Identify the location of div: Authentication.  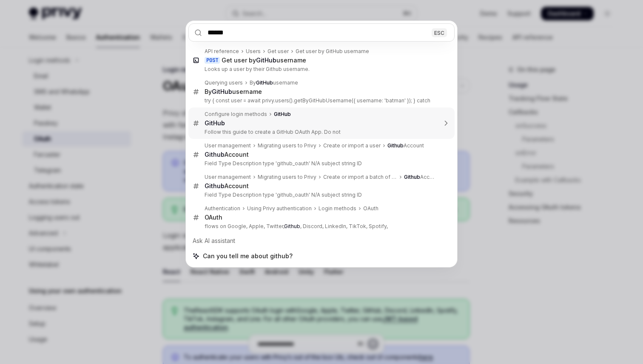
(222, 209).